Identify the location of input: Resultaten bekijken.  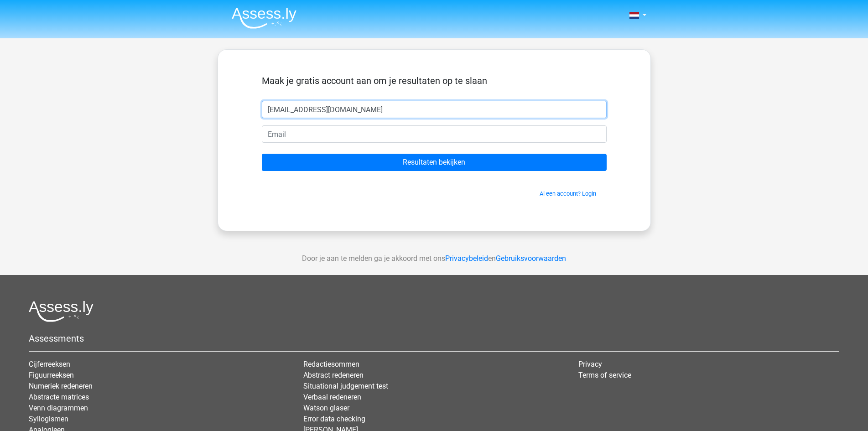
(434, 162).